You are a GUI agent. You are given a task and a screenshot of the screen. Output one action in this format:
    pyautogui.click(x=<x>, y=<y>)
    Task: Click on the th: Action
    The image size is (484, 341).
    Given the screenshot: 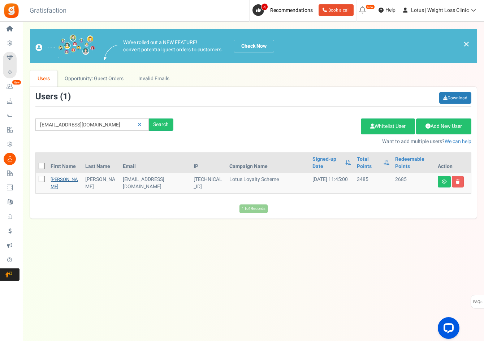 What is the action you would take?
    pyautogui.click(x=453, y=163)
    